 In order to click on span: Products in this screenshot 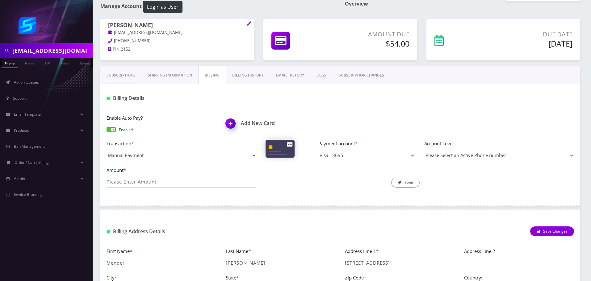, I will do `click(21, 130)`.